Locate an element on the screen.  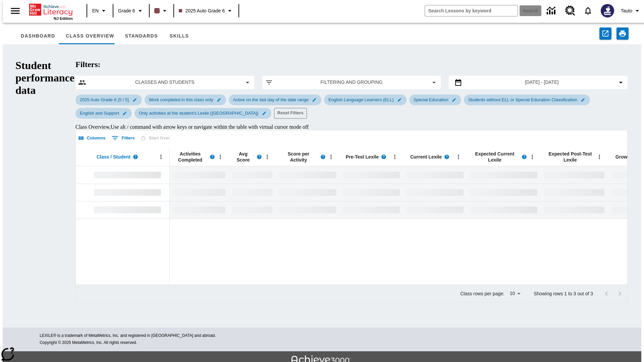
p: Class rows per page: is located at coordinates (482, 294).